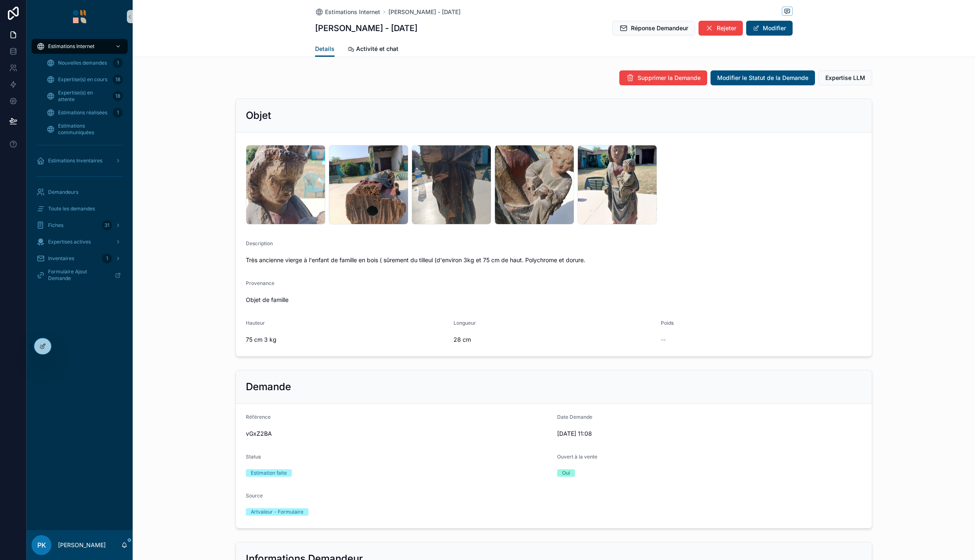 The image size is (975, 560). What do you see at coordinates (84, 129) in the screenshot?
I see `a: Estimations communiquées` at bounding box center [84, 129].